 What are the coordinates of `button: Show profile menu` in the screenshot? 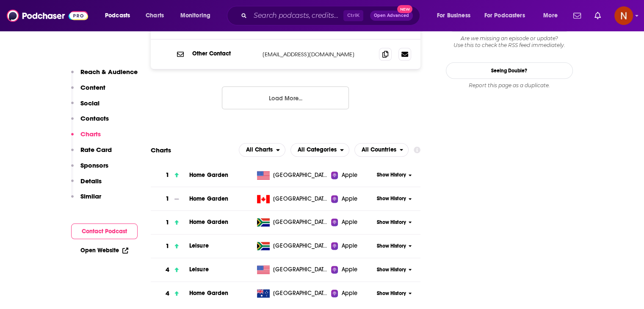 It's located at (623, 15).